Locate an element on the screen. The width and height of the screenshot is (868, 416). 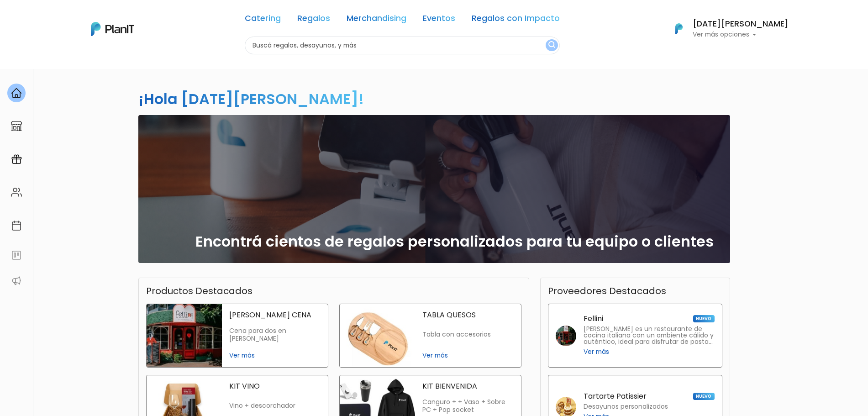
p: Tabla con accesorios is located at coordinates (468, 334).